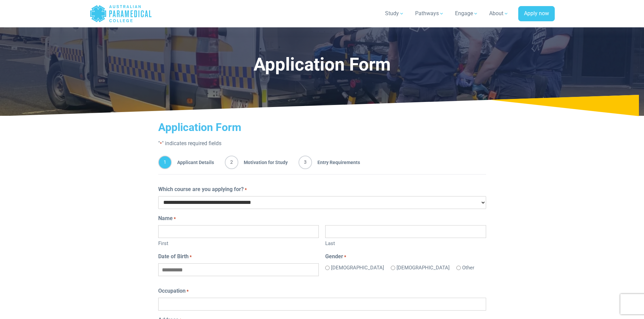  What do you see at coordinates (305, 163) in the screenshot?
I see `span: 3` at bounding box center [305, 163].